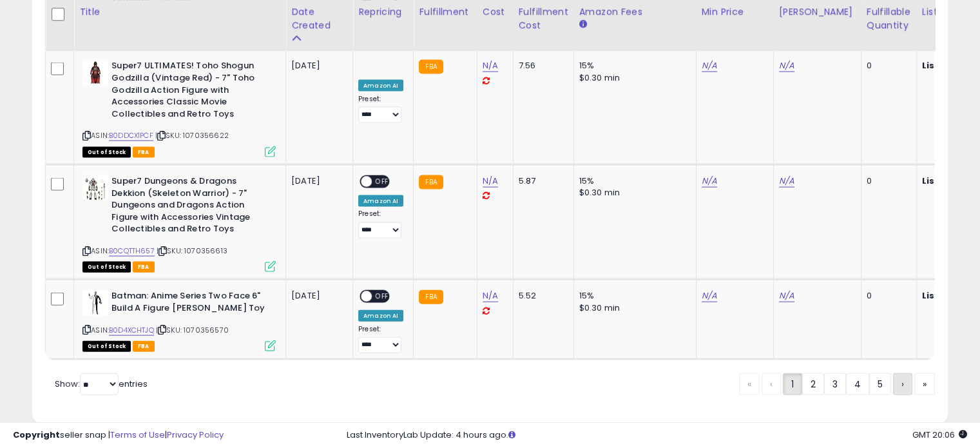 The height and width of the screenshot is (448, 980). I want to click on a: 3, so click(835, 384).